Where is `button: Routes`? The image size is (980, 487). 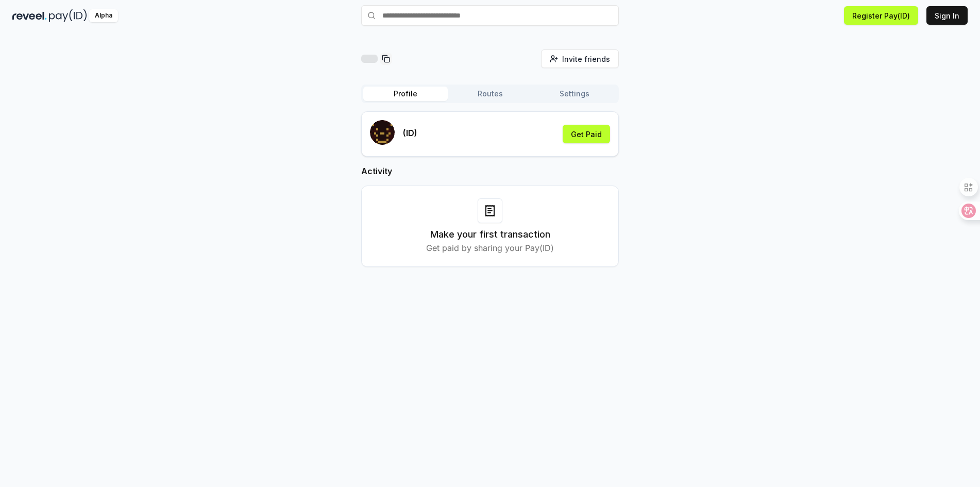
button: Routes is located at coordinates (490, 94).